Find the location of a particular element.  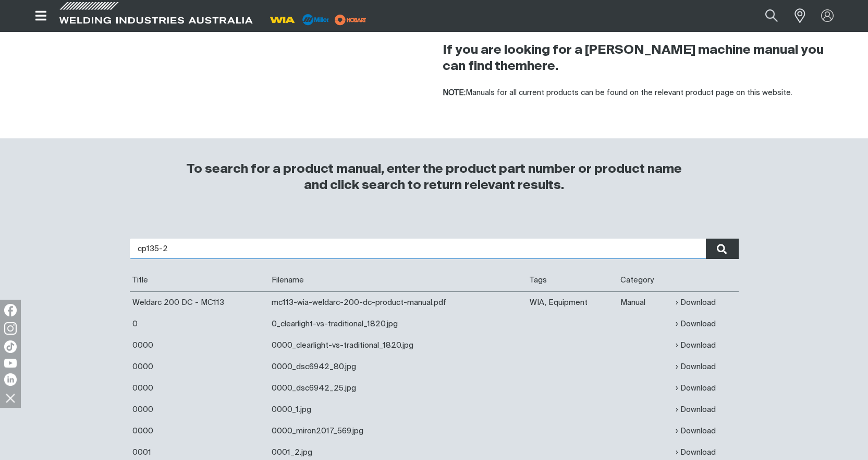

th: Tags is located at coordinates (573, 280).